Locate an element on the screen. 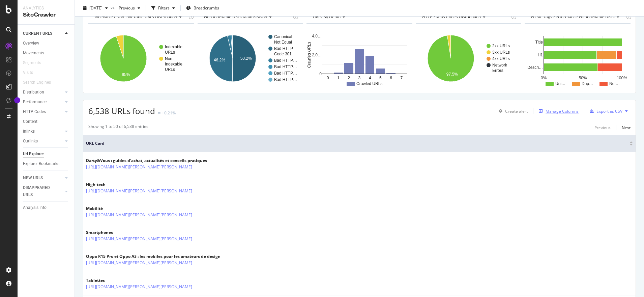 This screenshot has height=297, width=644. text: 5 is located at coordinates (380, 78).